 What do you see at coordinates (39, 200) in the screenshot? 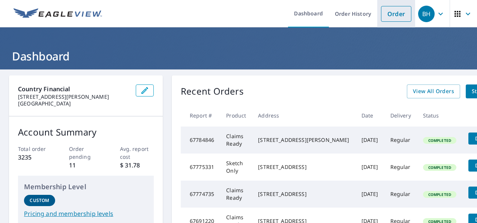
I see `p: Custom` at bounding box center [39, 200].